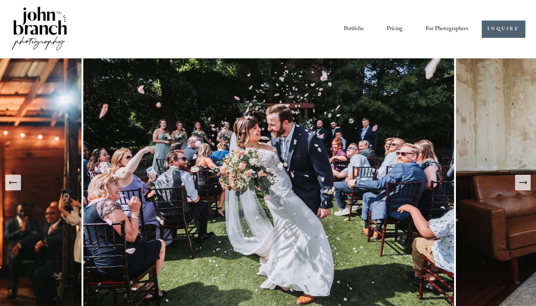 The height and width of the screenshot is (306, 536). What do you see at coordinates (394, 29) in the screenshot?
I see `a: Pricing` at bounding box center [394, 29].